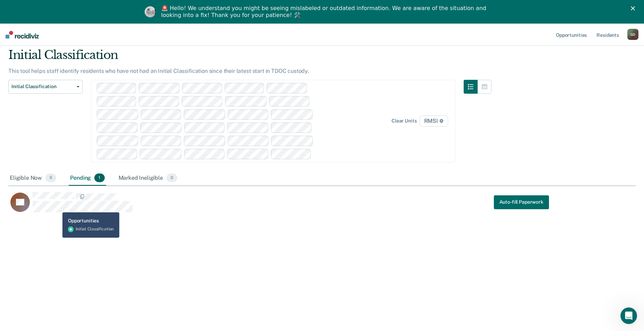 Image resolution: width=644 pixels, height=331 pixels. What do you see at coordinates (22, 35) in the screenshot?
I see `img: Recidiviz` at bounding box center [22, 35].